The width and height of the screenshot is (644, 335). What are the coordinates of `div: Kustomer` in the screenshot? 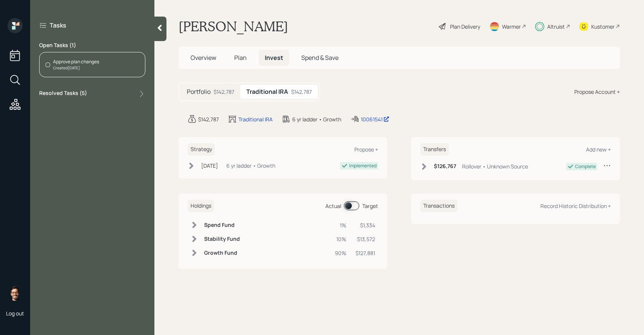 It's located at (603, 27).